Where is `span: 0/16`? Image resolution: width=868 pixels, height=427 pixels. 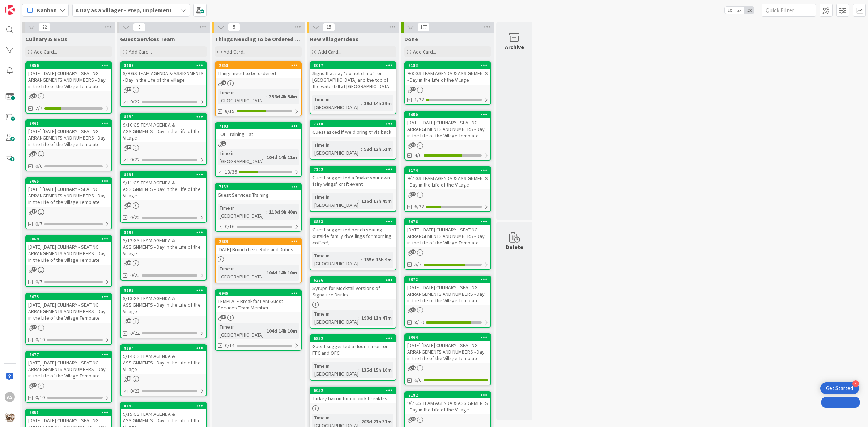 span: 0/16 is located at coordinates (230, 227).